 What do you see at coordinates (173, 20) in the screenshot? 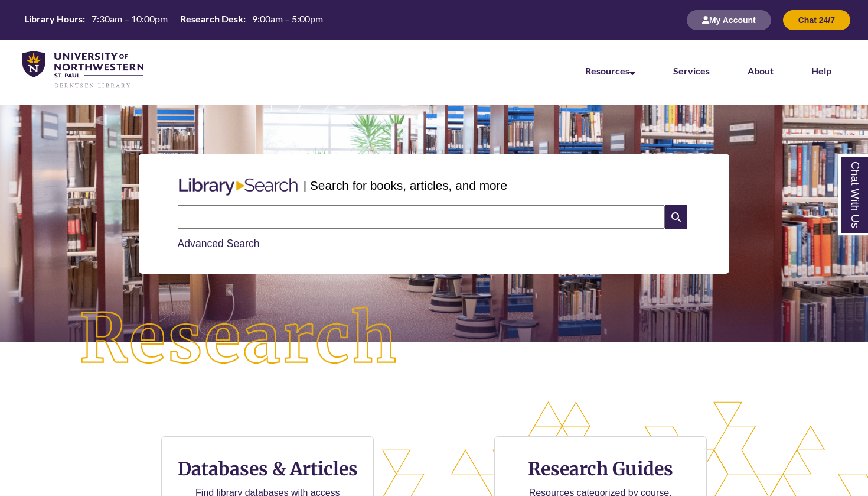
I see `table: Hours Today` at bounding box center [173, 20].